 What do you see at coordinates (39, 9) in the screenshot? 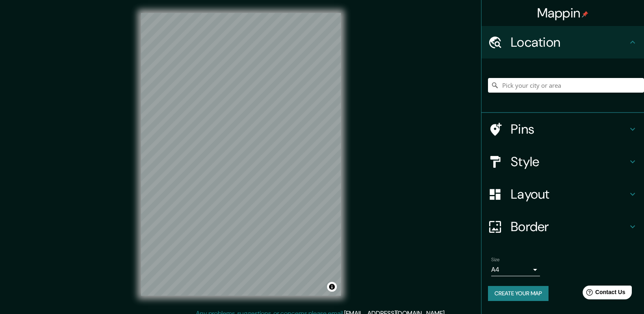
I see `span: Contact Us` at bounding box center [39, 9].